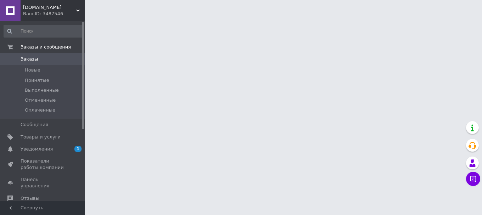  I want to click on span: Принятые, so click(37, 80).